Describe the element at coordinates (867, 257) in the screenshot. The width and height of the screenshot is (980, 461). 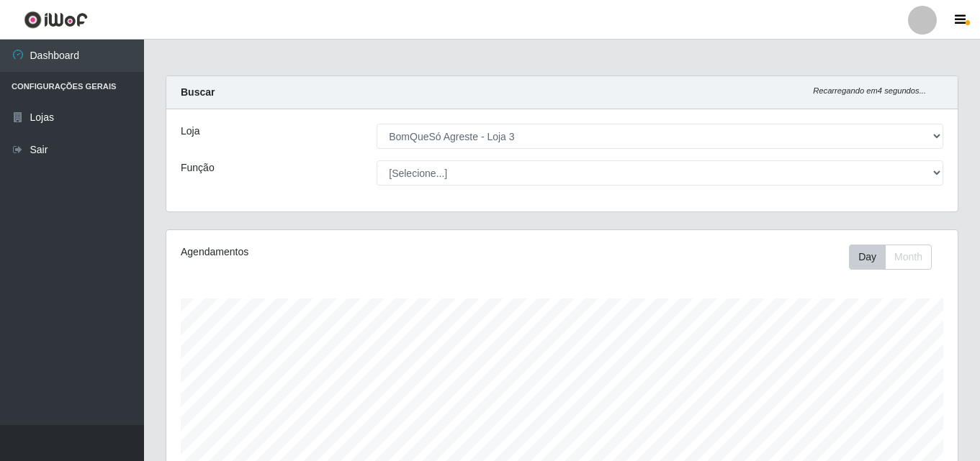
I see `button: Day` at that location.